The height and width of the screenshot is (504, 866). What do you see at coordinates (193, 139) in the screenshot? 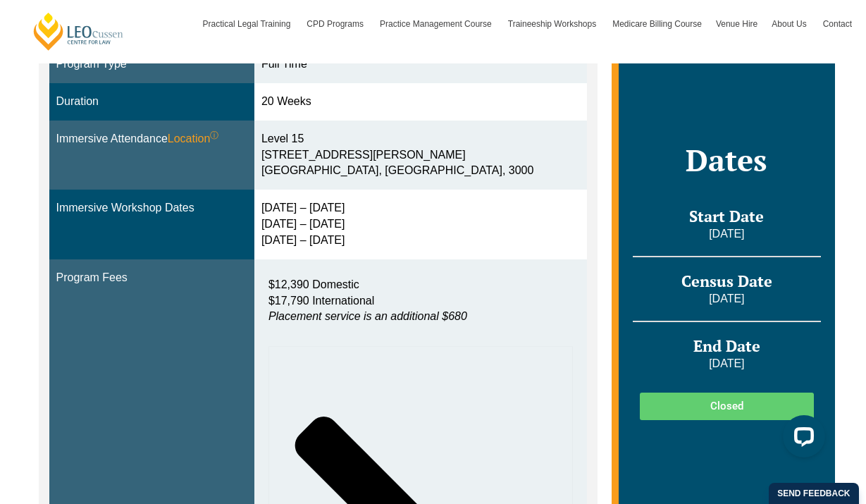
I see `span: Location` at bounding box center [193, 139].